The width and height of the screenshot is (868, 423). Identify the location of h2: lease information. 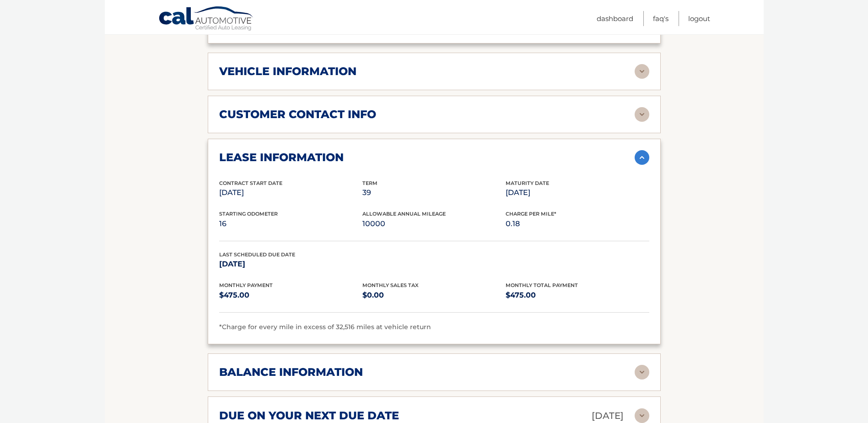
(281, 157).